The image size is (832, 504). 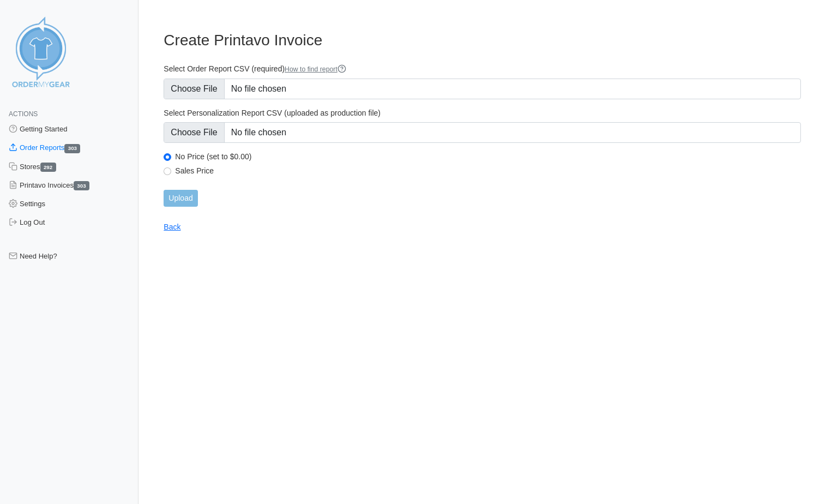 I want to click on span: Actions, so click(x=23, y=114).